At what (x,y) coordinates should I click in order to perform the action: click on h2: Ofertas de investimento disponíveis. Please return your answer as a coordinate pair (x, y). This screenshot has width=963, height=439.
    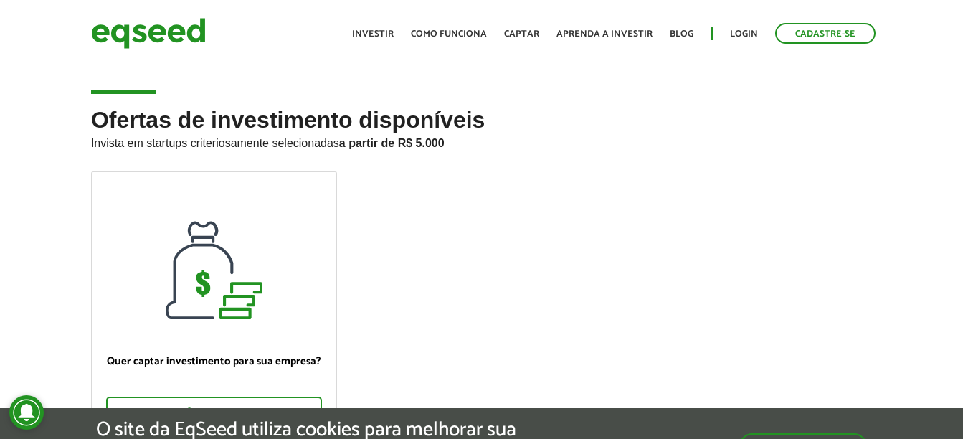
    Looking at the image, I should click on (481, 139).